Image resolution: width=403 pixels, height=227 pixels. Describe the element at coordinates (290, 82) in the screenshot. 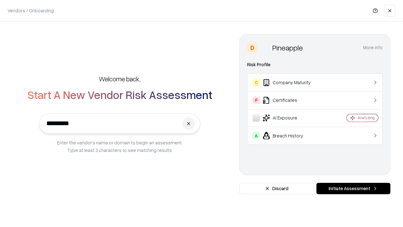

I see `div: Company Maturity` at that location.